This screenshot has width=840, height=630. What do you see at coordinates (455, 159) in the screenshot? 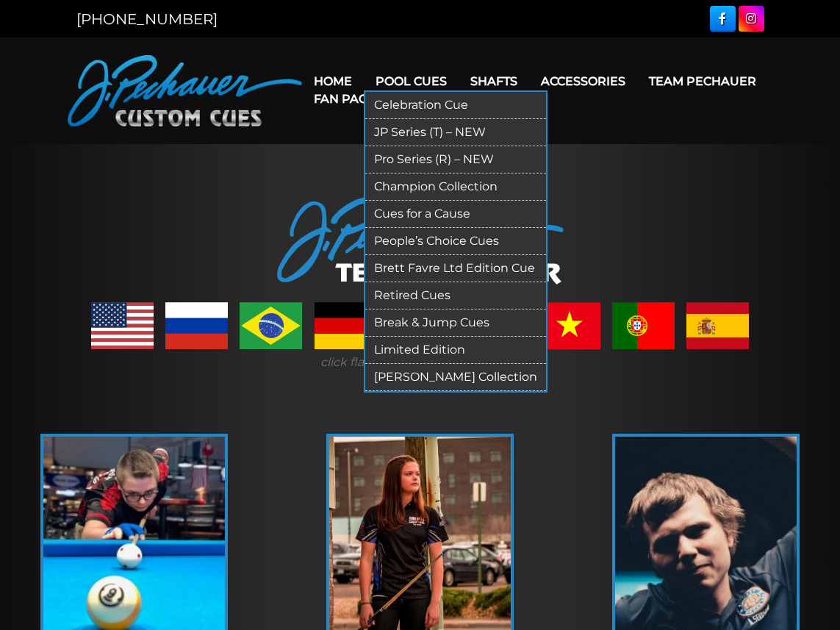
I see `a: Pro Series (R) – NEW` at bounding box center [455, 159].